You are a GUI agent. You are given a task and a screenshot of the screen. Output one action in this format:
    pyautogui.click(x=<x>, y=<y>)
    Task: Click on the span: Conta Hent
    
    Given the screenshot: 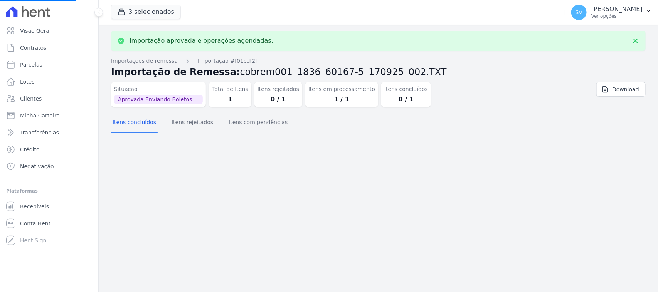 What is the action you would take?
    pyautogui.click(x=35, y=224)
    